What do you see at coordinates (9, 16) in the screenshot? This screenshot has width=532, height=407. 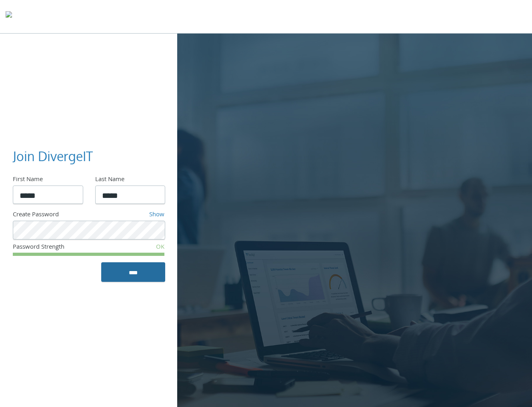 I see `img: todyl-logo-dark.svg` at bounding box center [9, 16].